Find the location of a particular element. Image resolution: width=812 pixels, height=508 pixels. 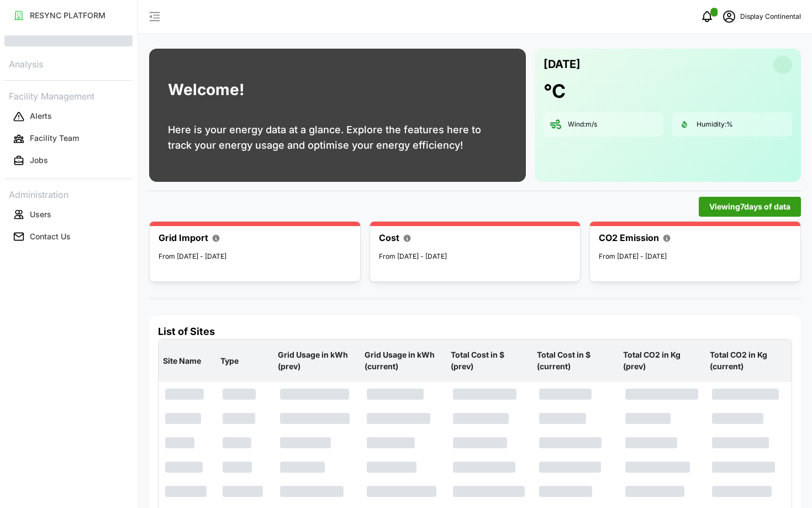

p: Facility Team is located at coordinates (54, 138).